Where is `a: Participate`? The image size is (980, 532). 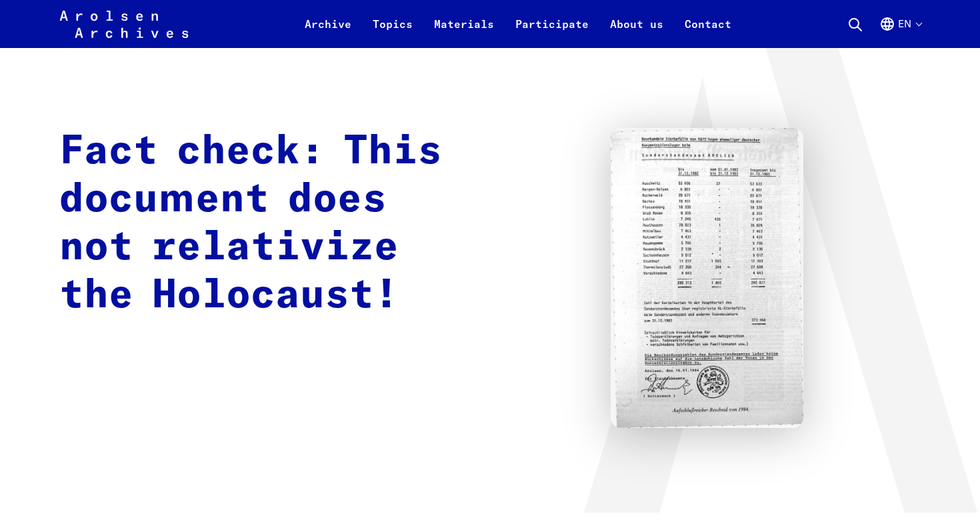 a: Participate is located at coordinates (552, 32).